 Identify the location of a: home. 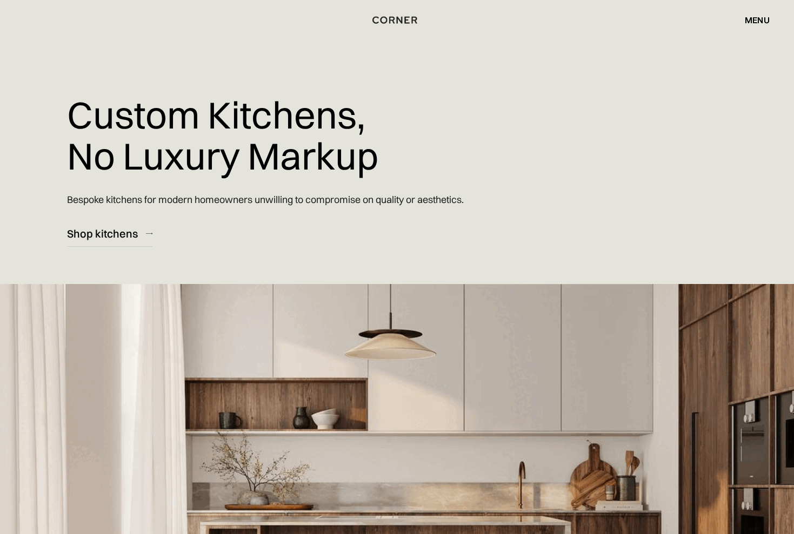
(397, 20).